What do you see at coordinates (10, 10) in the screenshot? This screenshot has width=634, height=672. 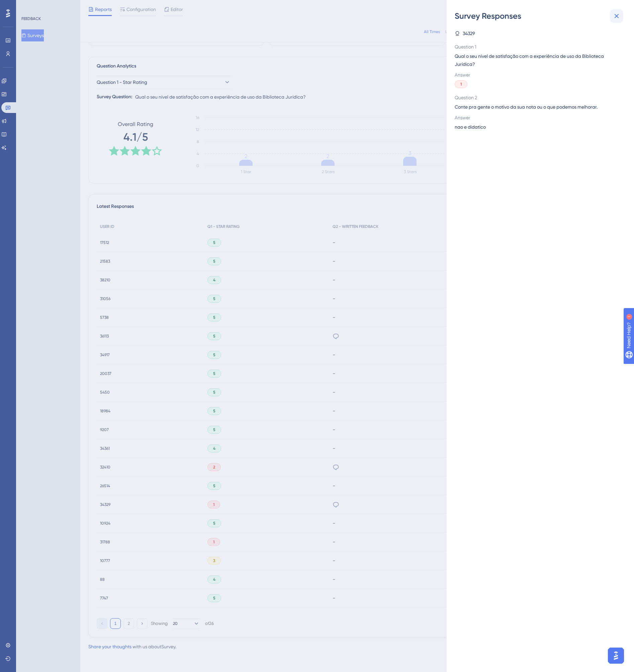 I see `button: Open AI Assistant Launcher` at bounding box center [10, 10].